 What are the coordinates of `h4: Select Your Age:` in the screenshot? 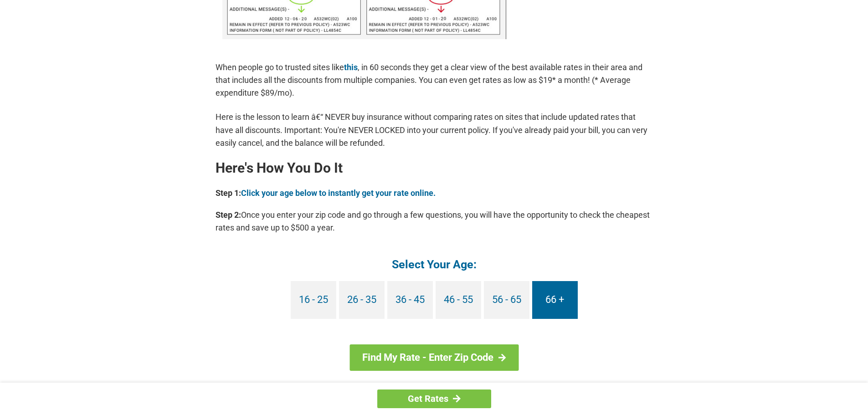 It's located at (434, 264).